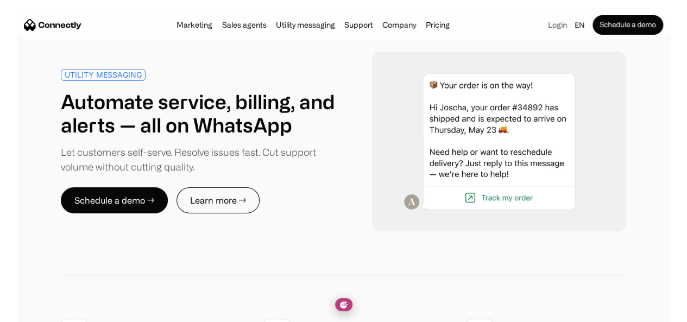 The height and width of the screenshot is (322, 687). What do you see at coordinates (194, 25) in the screenshot?
I see `a: Marketing` at bounding box center [194, 25].